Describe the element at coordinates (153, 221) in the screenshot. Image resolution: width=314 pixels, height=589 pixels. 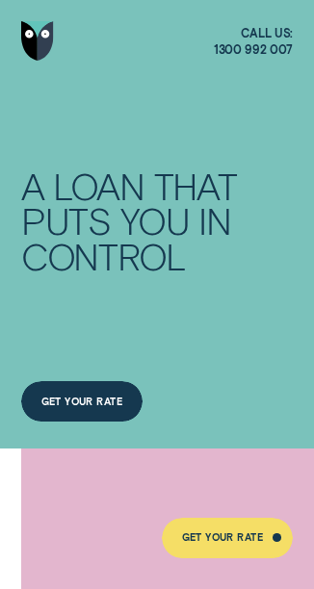
I see `div: A LOAN THAT PUTS YOU IN CONTROL` at that location.